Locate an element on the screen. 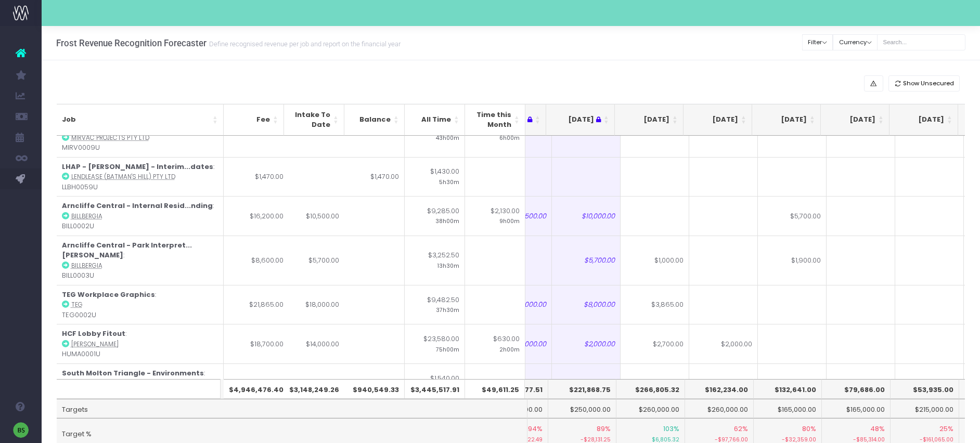 This screenshot has width=980, height=443. td: $10,000.00 is located at coordinates (586, 216).